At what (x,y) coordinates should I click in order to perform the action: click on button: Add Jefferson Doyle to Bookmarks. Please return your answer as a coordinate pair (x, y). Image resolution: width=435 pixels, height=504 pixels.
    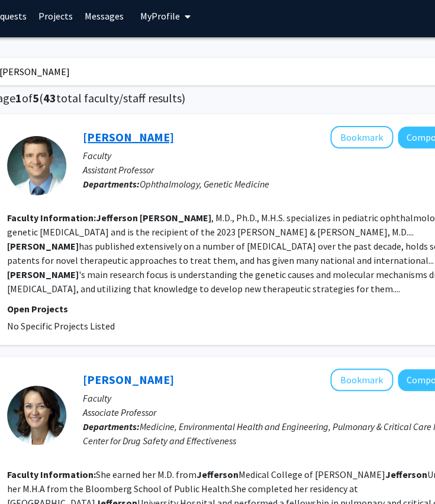
    Looking at the image, I should click on (362, 137).